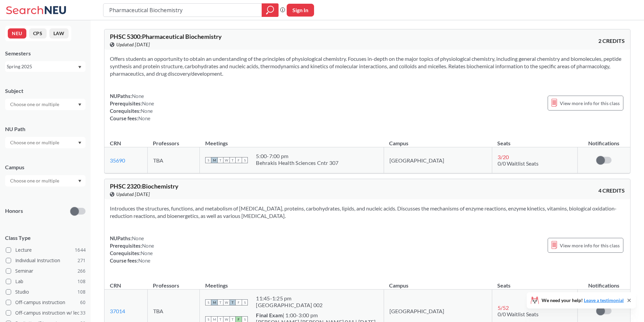 The width and height of the screenshot is (644, 322). What do you see at coordinates (270, 10) in the screenshot?
I see `svg: magnifying glass` at bounding box center [270, 10].